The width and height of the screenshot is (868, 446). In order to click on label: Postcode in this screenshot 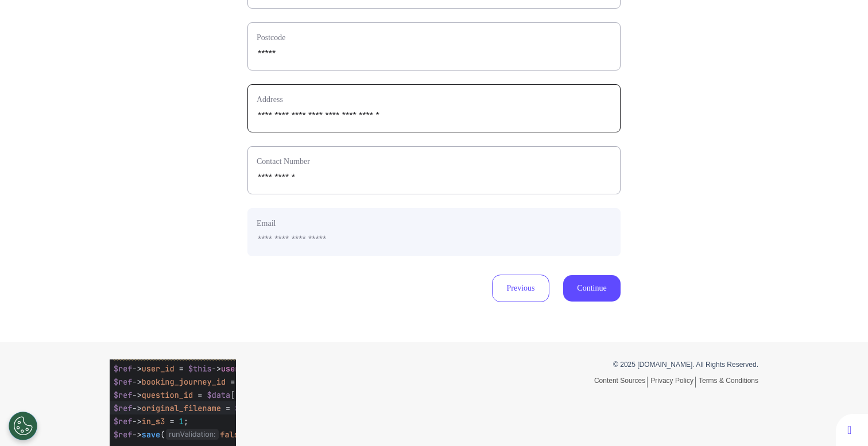, I will do `click(434, 37)`.